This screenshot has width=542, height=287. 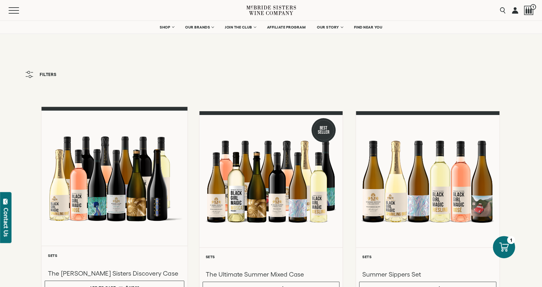 What do you see at coordinates (165, 27) in the screenshot?
I see `span: SHOP` at bounding box center [165, 27].